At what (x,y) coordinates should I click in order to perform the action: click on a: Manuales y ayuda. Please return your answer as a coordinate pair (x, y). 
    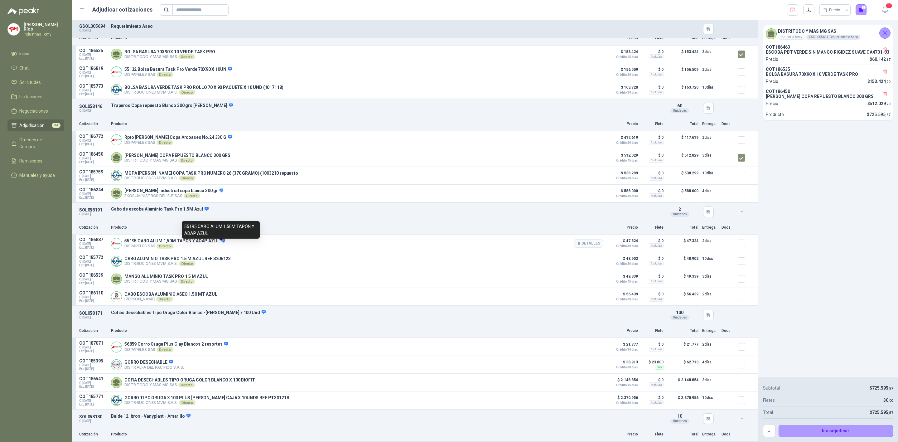
    Looking at the image, I should click on (36, 175).